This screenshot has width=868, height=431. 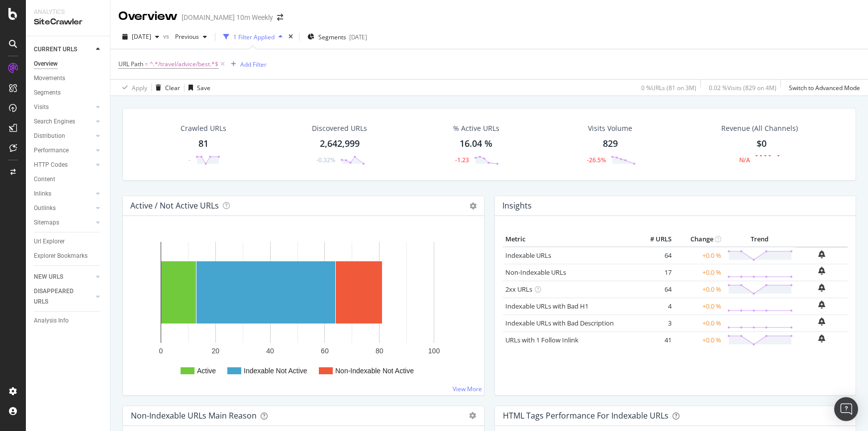 I want to click on span: vs, so click(x=167, y=35).